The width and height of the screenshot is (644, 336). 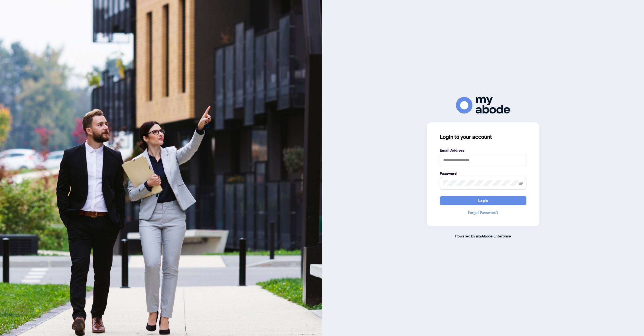 I want to click on label: Email Address, so click(x=483, y=150).